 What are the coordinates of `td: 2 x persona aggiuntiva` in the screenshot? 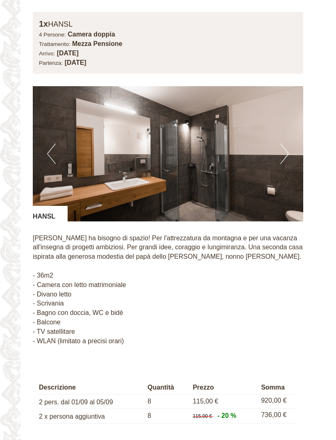 It's located at (91, 416).